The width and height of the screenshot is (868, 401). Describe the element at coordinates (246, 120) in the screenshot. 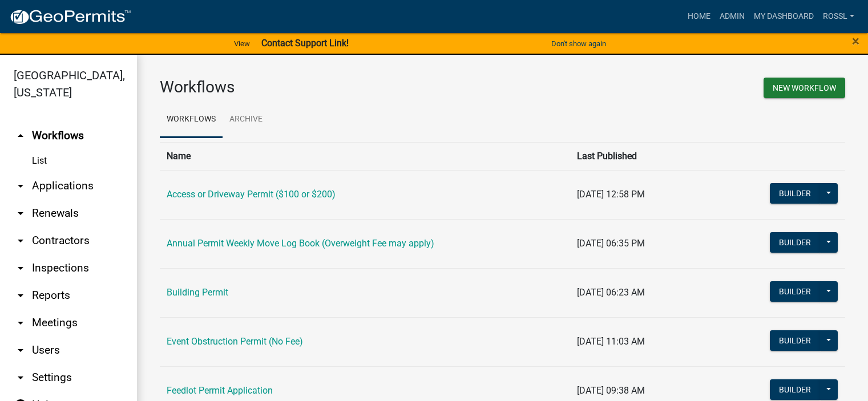

I see `a: Archive` at that location.